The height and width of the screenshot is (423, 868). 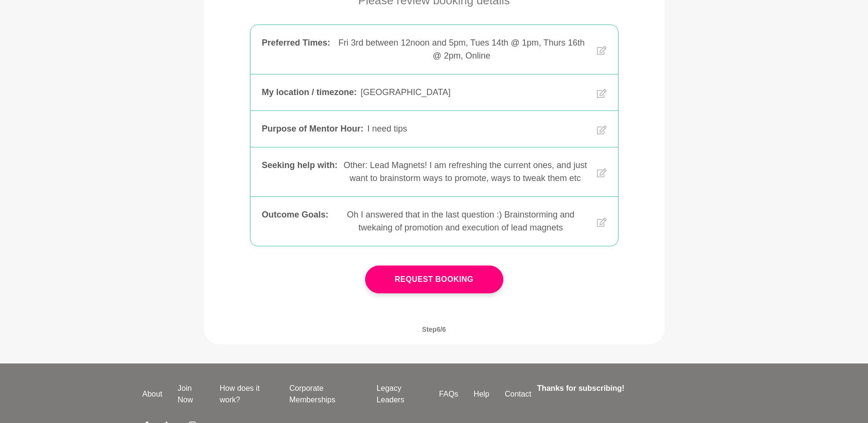 What do you see at coordinates (295, 221) in the screenshot?
I see `div: Outcome Goals :` at bounding box center [295, 221].